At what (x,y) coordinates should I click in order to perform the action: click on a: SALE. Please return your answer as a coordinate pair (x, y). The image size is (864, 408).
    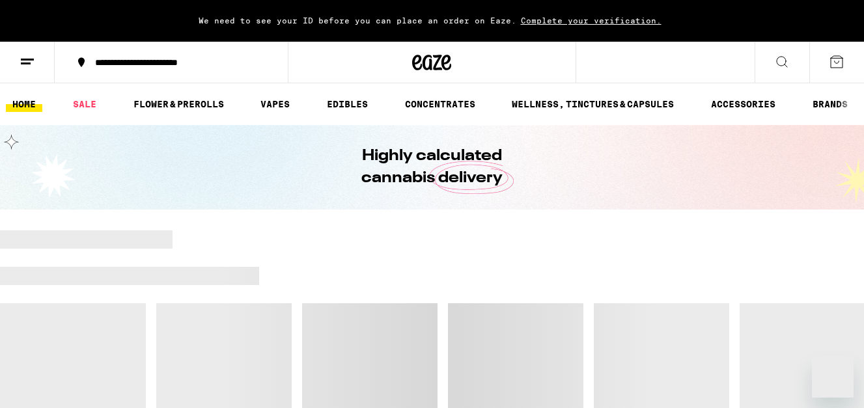
    Looking at the image, I should click on (85, 104).